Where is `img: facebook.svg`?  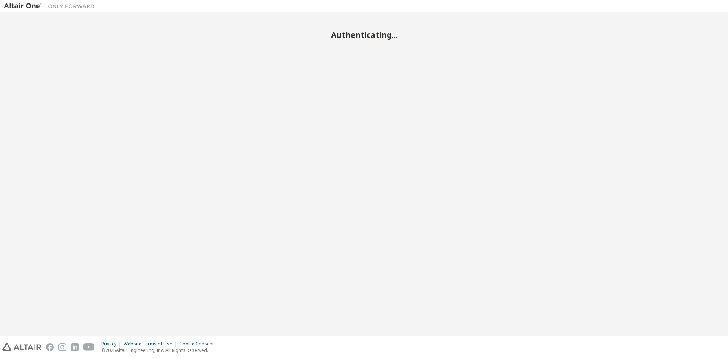
img: facebook.svg is located at coordinates (50, 347).